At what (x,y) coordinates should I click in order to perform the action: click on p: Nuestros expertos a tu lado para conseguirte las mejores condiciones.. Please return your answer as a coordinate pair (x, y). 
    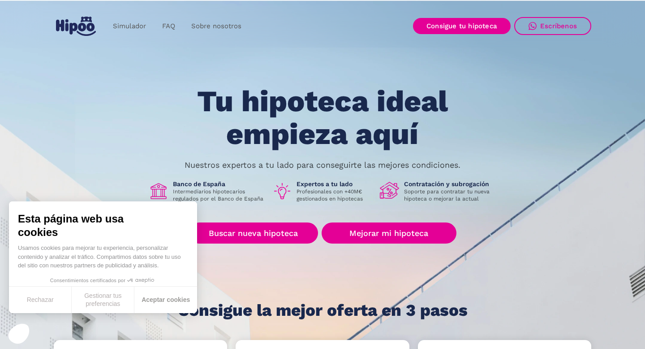
    Looking at the image, I should click on (323, 165).